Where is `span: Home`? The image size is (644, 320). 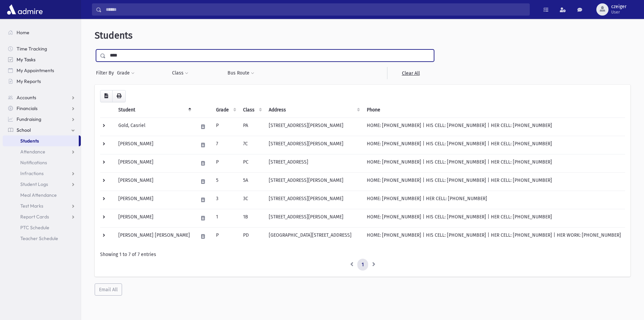
span: Home is located at coordinates (23, 32).